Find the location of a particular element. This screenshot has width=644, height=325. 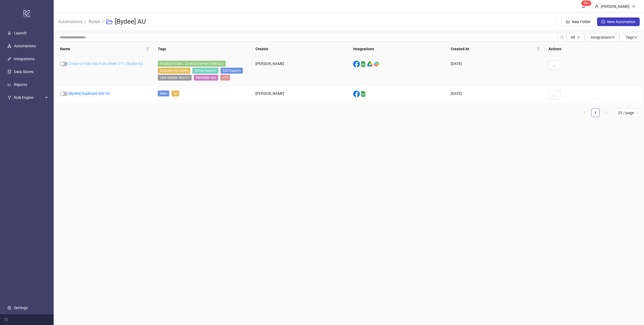

a: [Bydee] Duplicate Ads V6 is located at coordinates (89, 93).